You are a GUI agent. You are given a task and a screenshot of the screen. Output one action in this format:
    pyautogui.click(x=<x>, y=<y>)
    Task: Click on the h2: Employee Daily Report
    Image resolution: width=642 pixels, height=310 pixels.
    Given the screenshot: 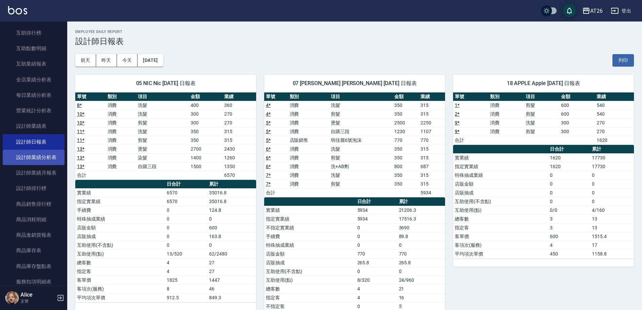 What is the action you would take?
    pyautogui.click(x=355, y=32)
    